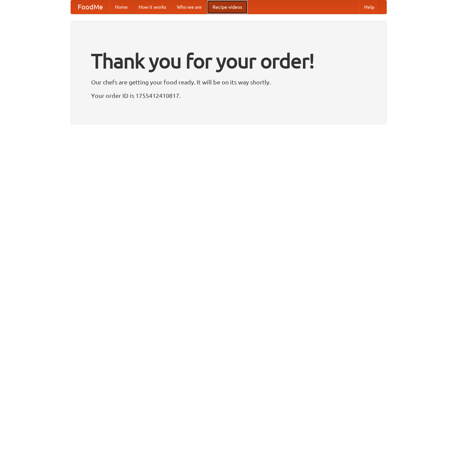 Image resolution: width=457 pixels, height=476 pixels. Describe the element at coordinates (228, 95) in the screenshot. I see `p: Your order ID is 1755412410817.` at that location.